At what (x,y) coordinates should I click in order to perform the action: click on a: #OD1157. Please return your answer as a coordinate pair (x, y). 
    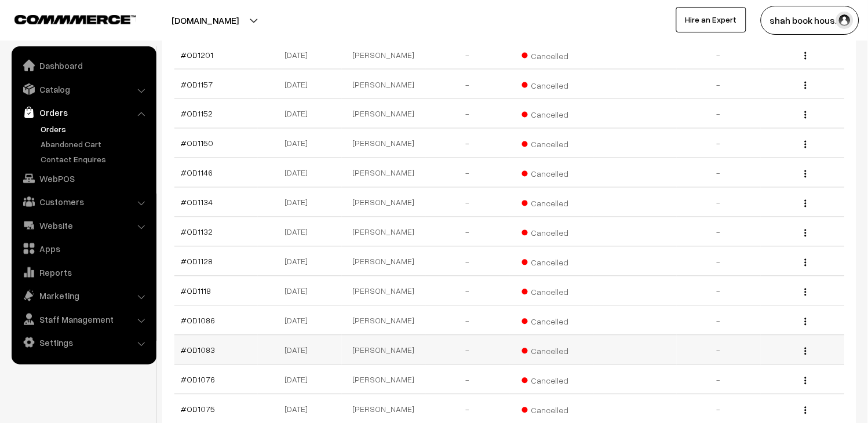
    Looking at the image, I should click on (197, 84).